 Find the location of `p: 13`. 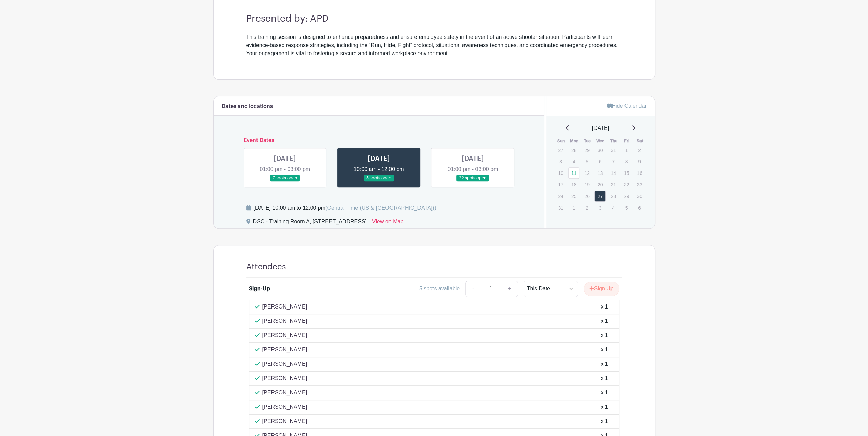

p: 13 is located at coordinates (600, 173).